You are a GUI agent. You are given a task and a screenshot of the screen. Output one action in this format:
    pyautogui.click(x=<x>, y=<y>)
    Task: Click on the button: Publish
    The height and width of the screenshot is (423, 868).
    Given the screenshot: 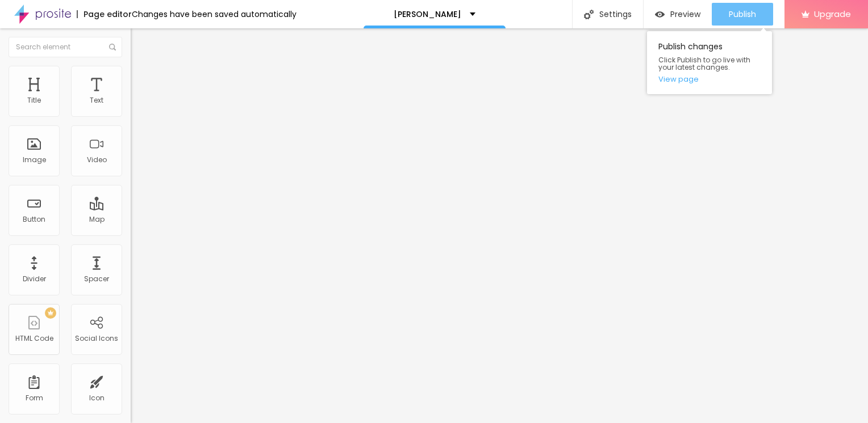 What is the action you would take?
    pyautogui.click(x=742, y=14)
    